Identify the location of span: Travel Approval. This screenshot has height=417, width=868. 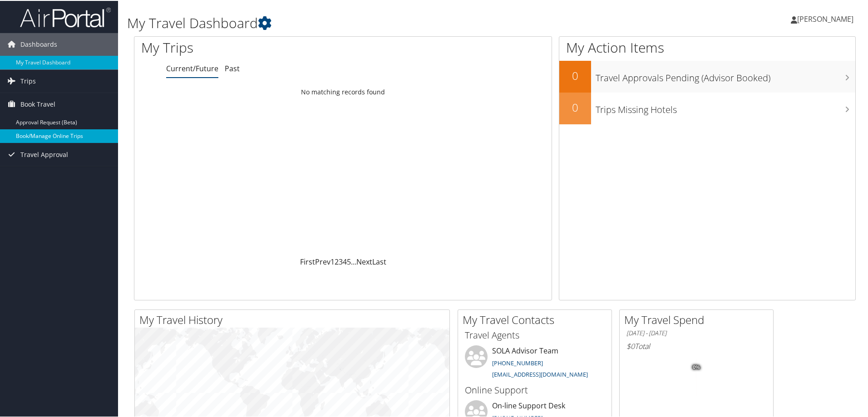
(44, 154).